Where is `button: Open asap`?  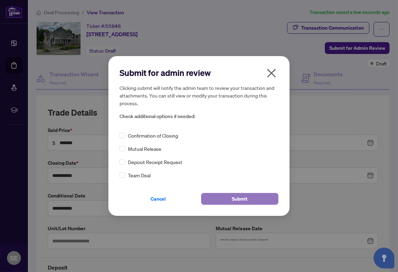
button: Open asap is located at coordinates (384, 258).